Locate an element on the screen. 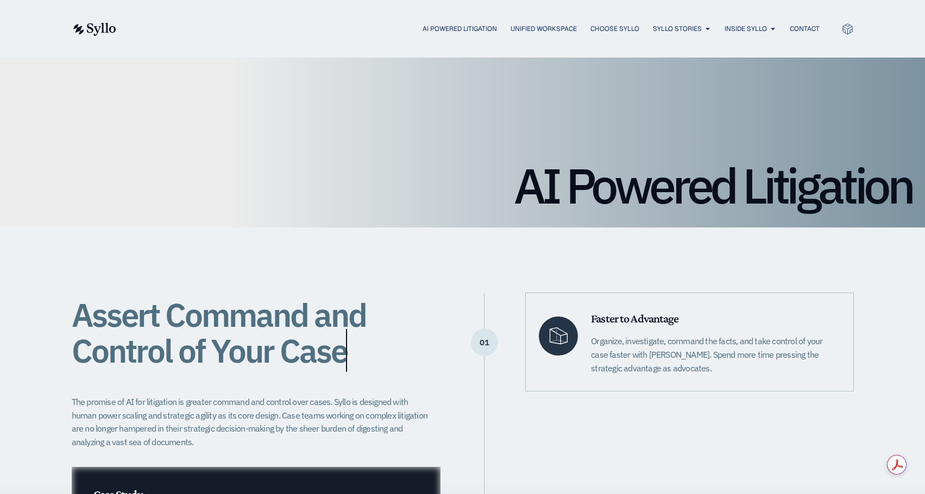 The width and height of the screenshot is (925, 494). a: Choose Syllo is located at coordinates (615, 29).